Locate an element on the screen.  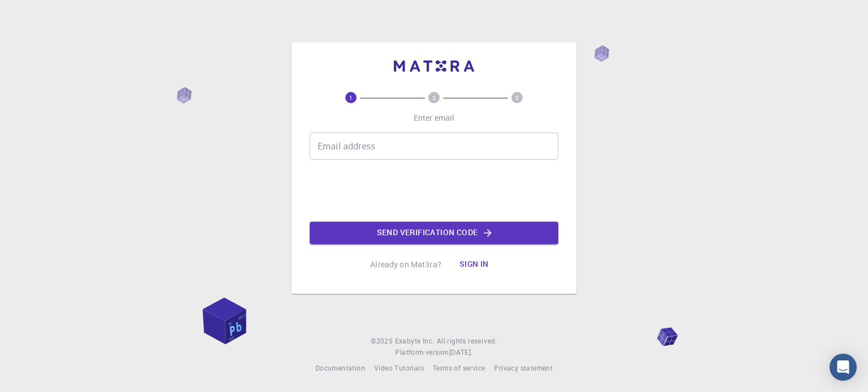
a: Documentation is located at coordinates (340, 368).